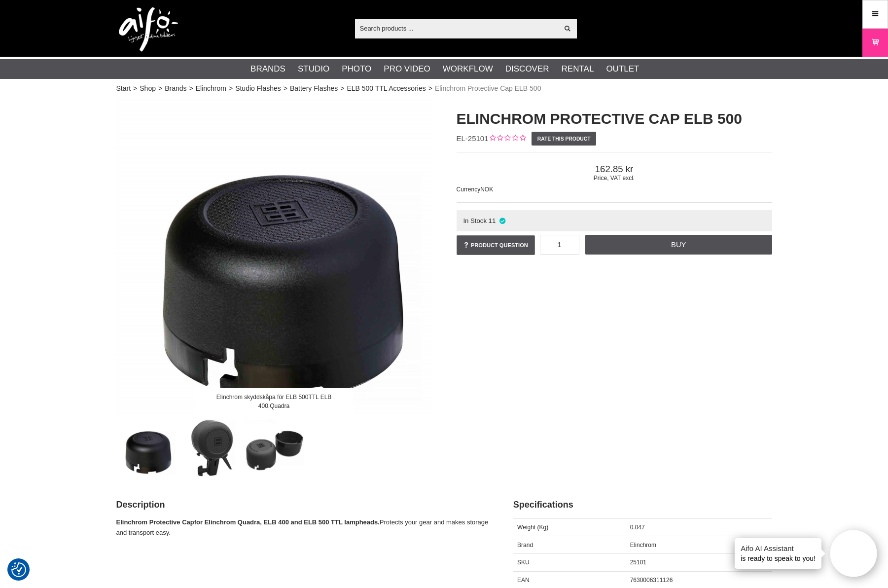 The height and width of the screenshot is (588, 888). I want to click on strong: Elinchrom Protective Cap, so click(156, 522).